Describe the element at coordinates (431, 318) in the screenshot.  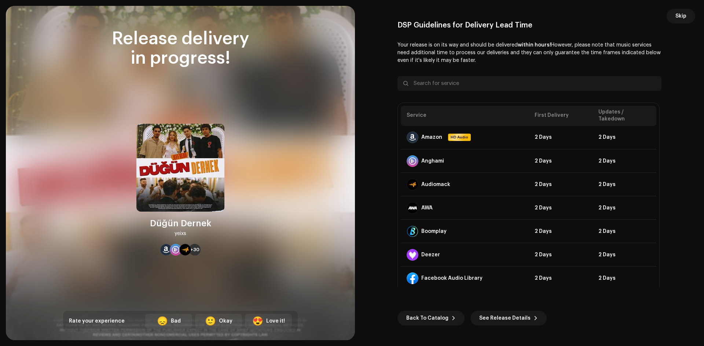
I see `button: Back To Catalog` at that location.